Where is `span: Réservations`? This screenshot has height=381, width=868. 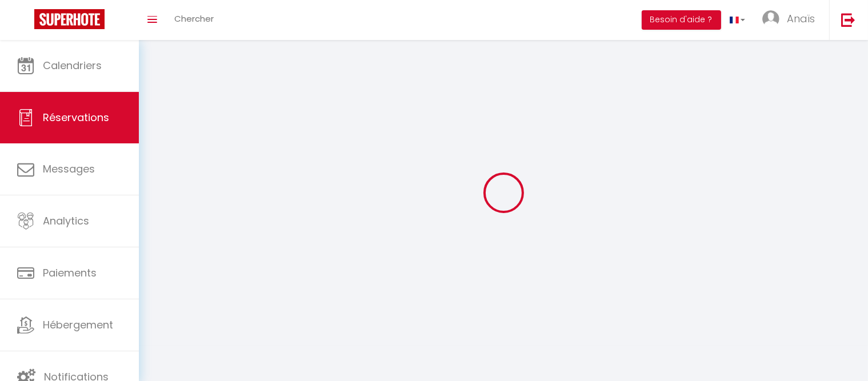 span: Réservations is located at coordinates (76, 117).